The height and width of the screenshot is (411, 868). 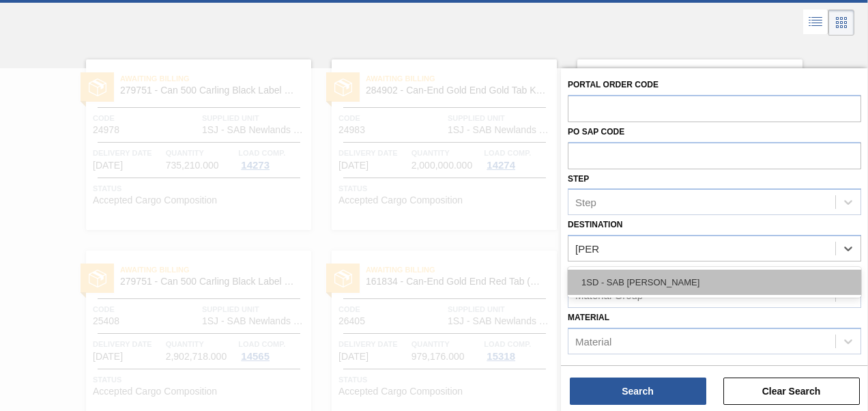 What do you see at coordinates (588, 317) in the screenshot?
I see `label: Material` at bounding box center [588, 317].